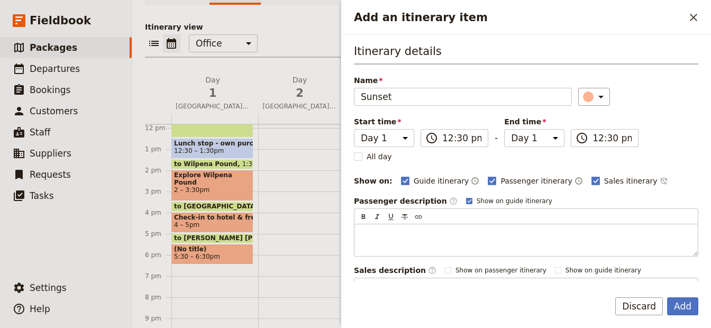 This screenshot has height=328, width=711. What do you see at coordinates (158, 213) in the screenshot?
I see `div: 4 pm` at bounding box center [158, 213].